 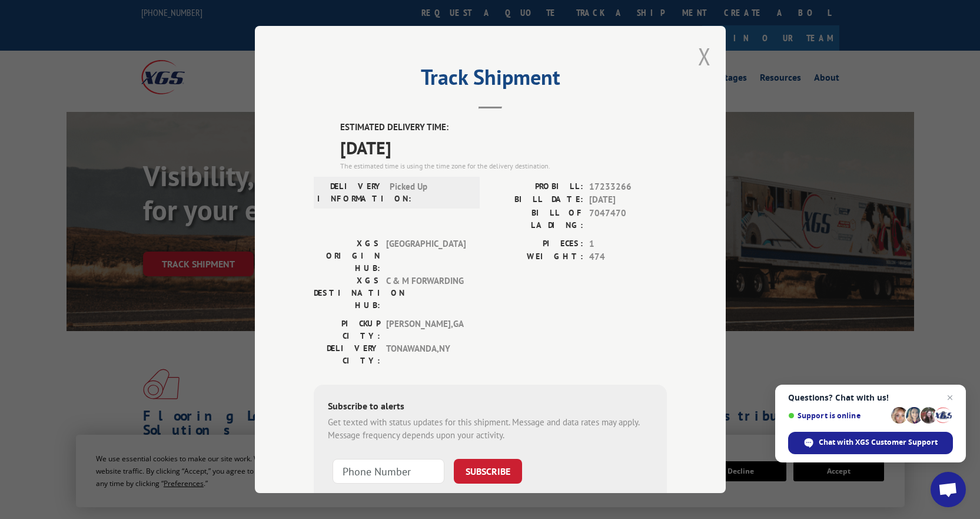 What do you see at coordinates (490, 407) in the screenshot?
I see `div: Subscribe to alerts` at bounding box center [490, 407].